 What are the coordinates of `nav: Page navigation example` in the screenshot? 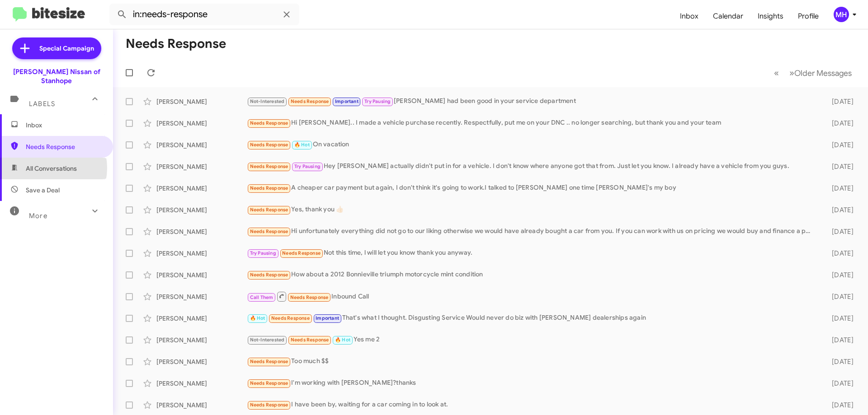 It's located at (813, 73).